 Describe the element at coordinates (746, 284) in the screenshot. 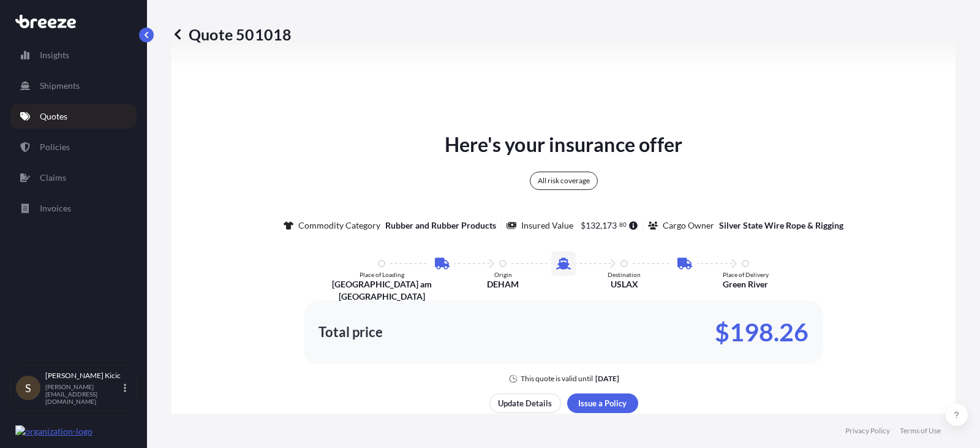

I see `p: Green River` at that location.